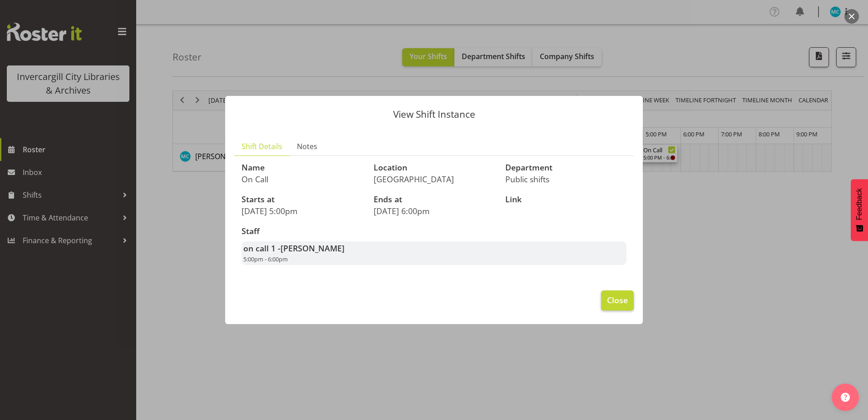 The height and width of the screenshot is (420, 868). Describe the element at coordinates (434, 114) in the screenshot. I see `p: View Shift Instance` at that location.